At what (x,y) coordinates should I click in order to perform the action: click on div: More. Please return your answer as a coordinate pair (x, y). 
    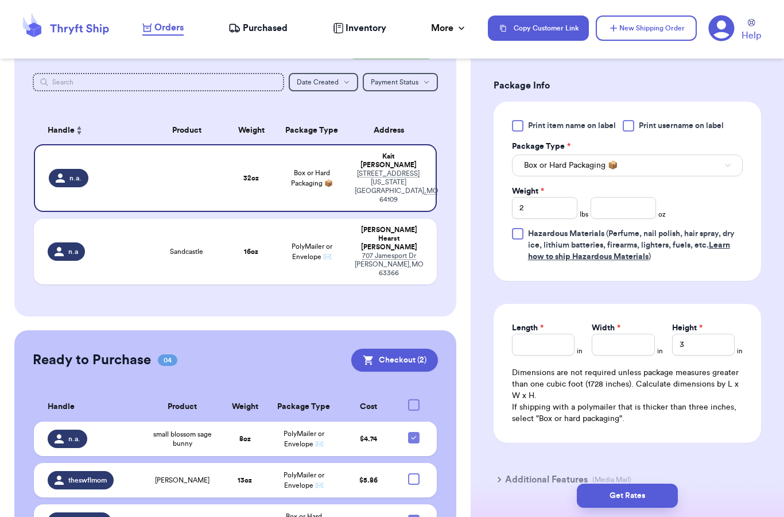
    Looking at the image, I should click on (449, 28).